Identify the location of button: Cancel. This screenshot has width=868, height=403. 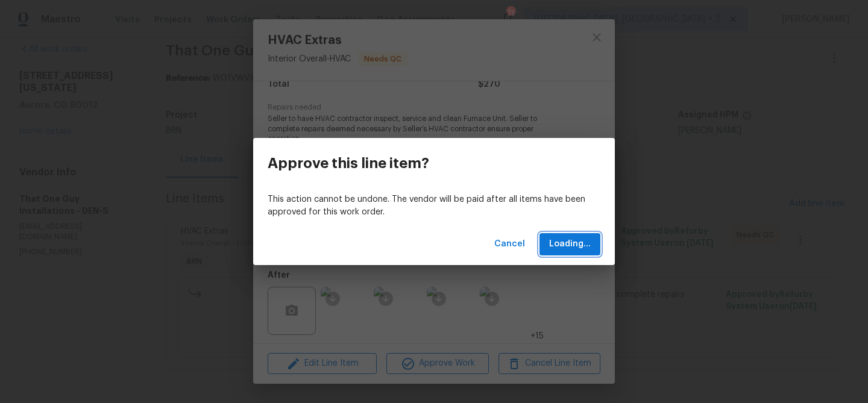
(509, 244).